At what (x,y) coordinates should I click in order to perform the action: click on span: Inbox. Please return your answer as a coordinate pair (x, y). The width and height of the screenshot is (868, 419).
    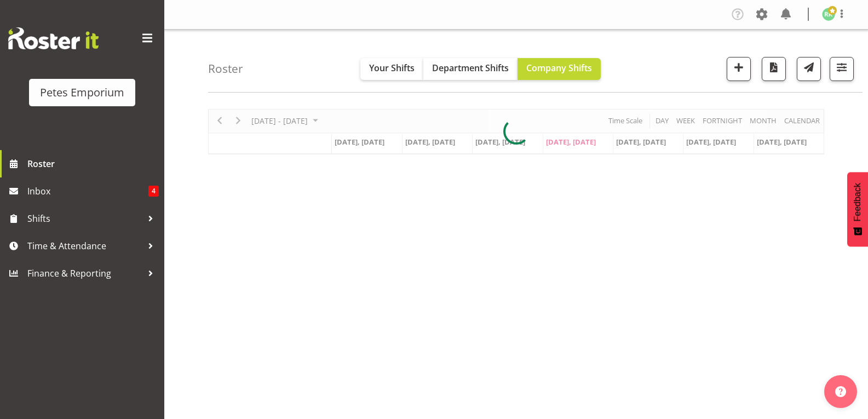
    Looking at the image, I should click on (87, 191).